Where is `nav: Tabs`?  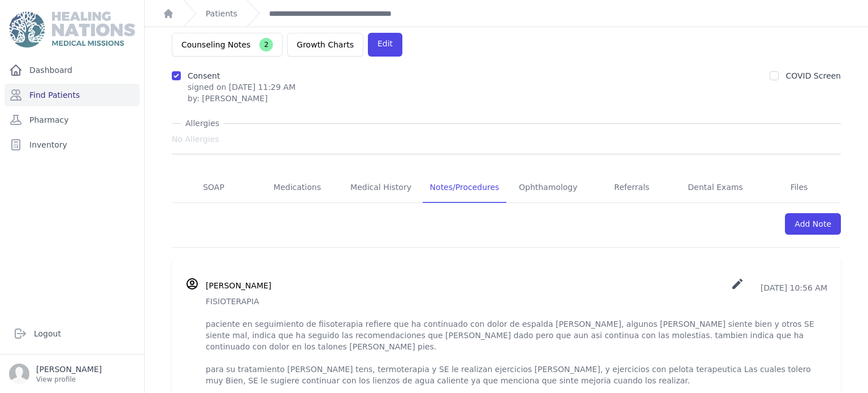 nav: Tabs is located at coordinates (506, 188).